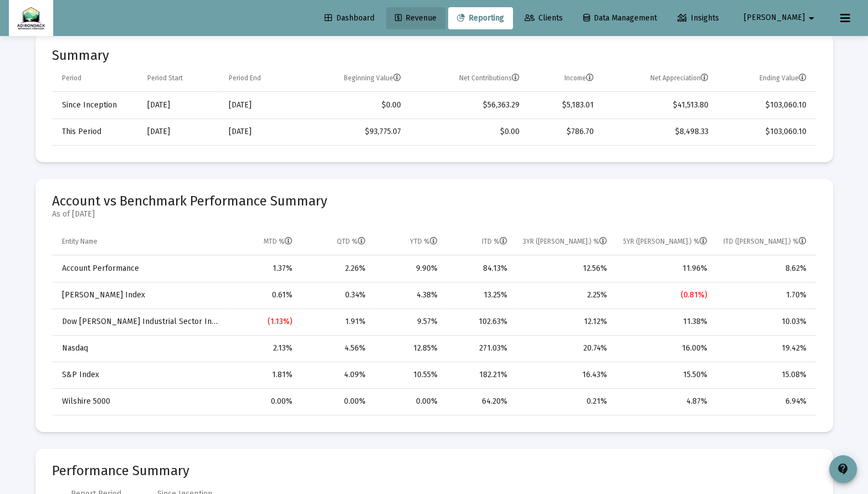 The width and height of the screenshot is (868, 494). What do you see at coordinates (262, 242) in the screenshot?
I see `td: Column MTD %` at bounding box center [262, 242].